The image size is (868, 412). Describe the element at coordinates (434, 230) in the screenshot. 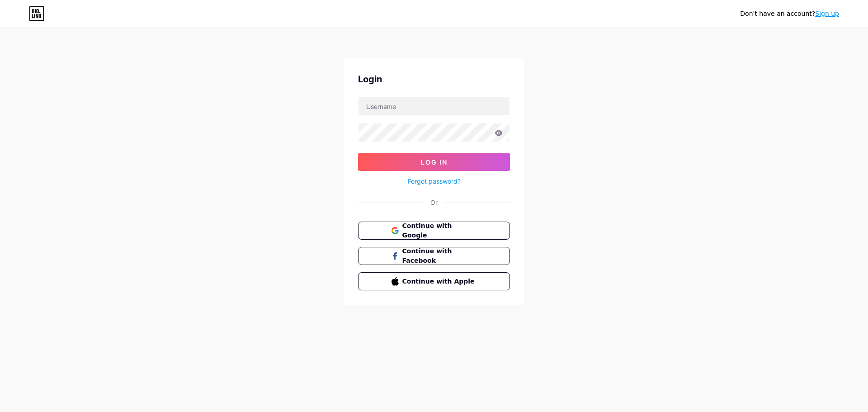

I see `a: Continue with Google` at that location.